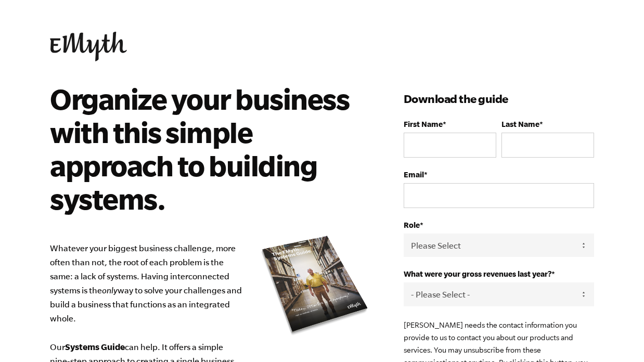 The height and width of the screenshot is (362, 644). I want to click on span: Role, so click(412, 225).